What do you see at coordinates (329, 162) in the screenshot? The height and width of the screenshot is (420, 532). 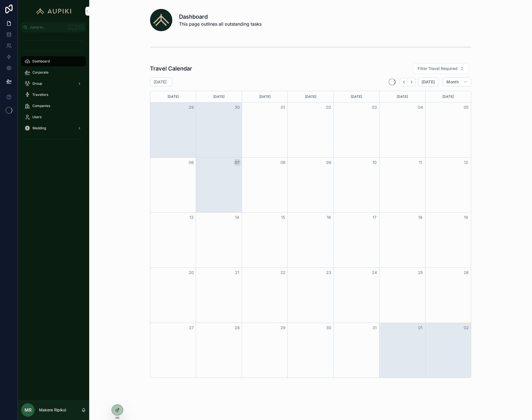 I see `button: 09` at bounding box center [329, 162].